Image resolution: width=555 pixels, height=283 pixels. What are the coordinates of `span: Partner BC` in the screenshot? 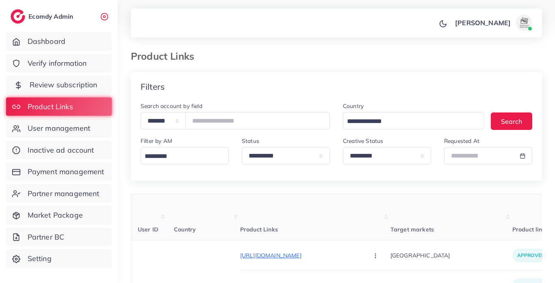 It's located at (46, 237).